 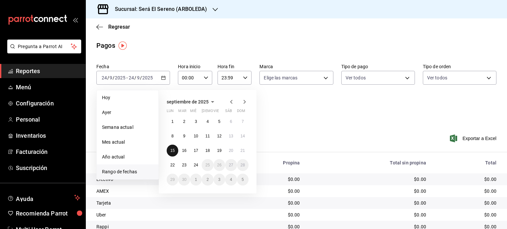 What do you see at coordinates (44, 198) in the screenshot?
I see `span: Ayuda` at bounding box center [44, 198].